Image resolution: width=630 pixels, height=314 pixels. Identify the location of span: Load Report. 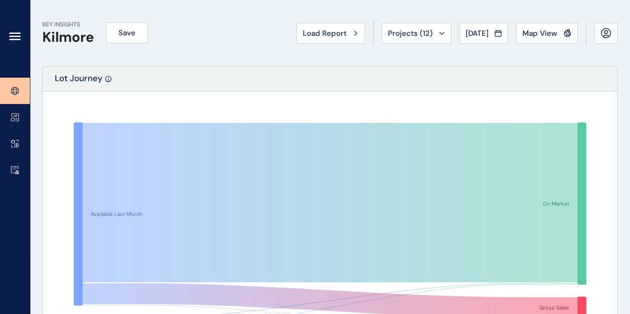
(325, 33).